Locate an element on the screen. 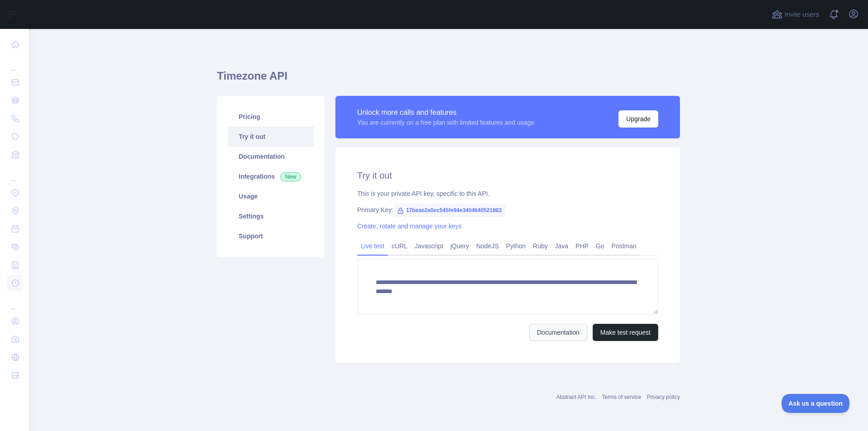 The width and height of the screenshot is (868, 431). a: Pricing is located at coordinates (271, 117).